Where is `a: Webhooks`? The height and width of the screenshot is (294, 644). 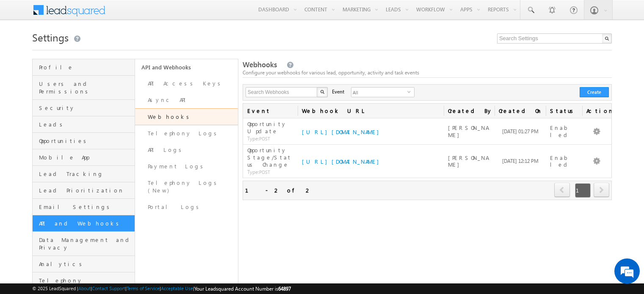
a: Webhooks is located at coordinates (186, 117).